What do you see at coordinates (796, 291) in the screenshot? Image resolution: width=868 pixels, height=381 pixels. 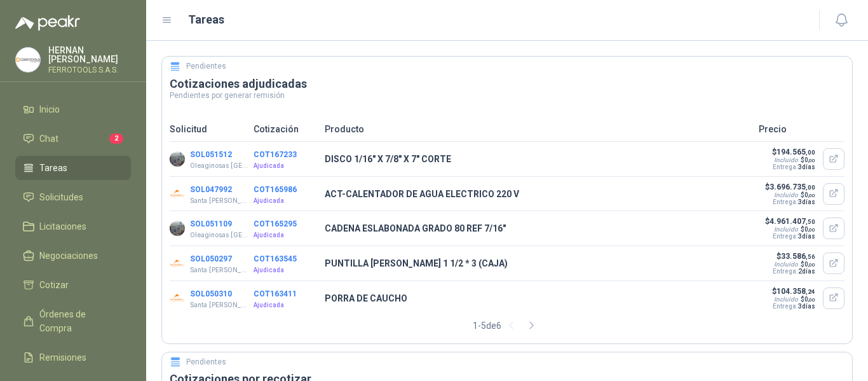 I see `span: 104.358` at bounding box center [796, 291].